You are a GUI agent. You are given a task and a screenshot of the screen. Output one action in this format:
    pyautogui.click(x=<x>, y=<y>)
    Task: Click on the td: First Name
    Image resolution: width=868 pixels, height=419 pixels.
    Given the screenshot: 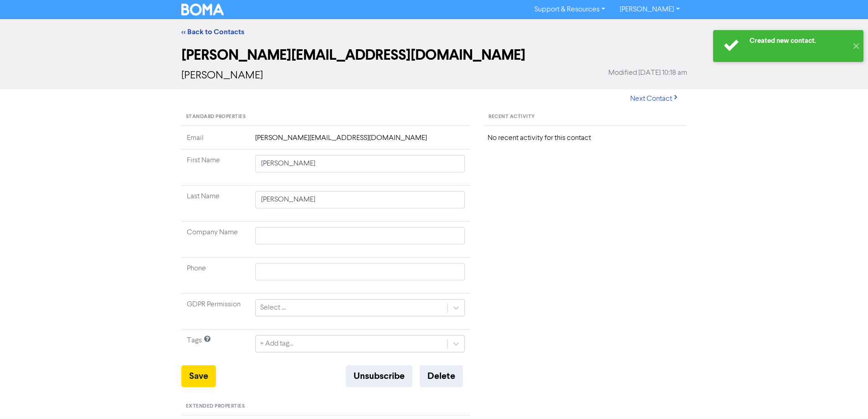 What is the action you would take?
    pyautogui.click(x=216, y=167)
    